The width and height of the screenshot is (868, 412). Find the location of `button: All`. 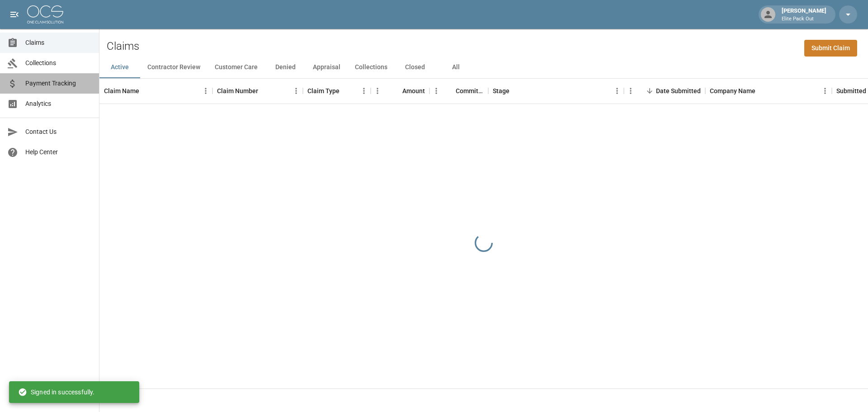

button: All is located at coordinates (455, 67).